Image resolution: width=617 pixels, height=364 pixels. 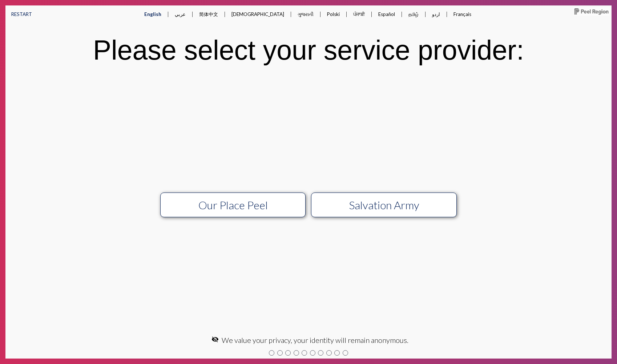 I want to click on div: Please select your service provider:, so click(x=308, y=50).